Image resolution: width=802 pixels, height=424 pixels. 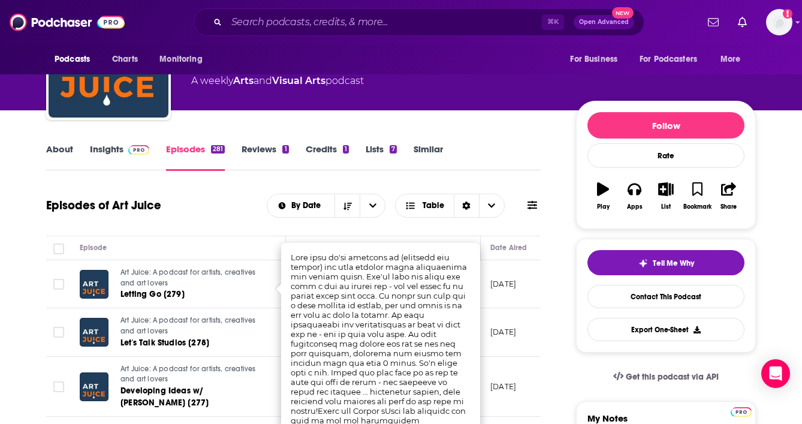 I want to click on div: Date Aired, so click(x=508, y=248).